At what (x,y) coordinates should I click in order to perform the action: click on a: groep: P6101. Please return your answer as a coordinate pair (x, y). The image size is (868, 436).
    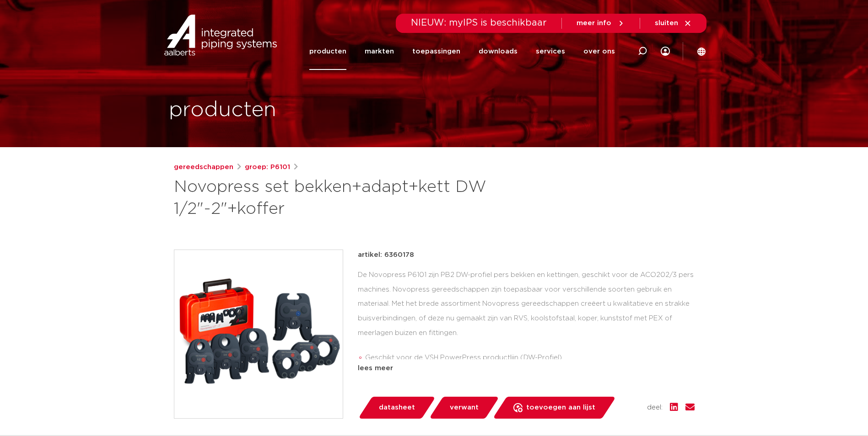
    Looking at the image, I should click on (267, 167).